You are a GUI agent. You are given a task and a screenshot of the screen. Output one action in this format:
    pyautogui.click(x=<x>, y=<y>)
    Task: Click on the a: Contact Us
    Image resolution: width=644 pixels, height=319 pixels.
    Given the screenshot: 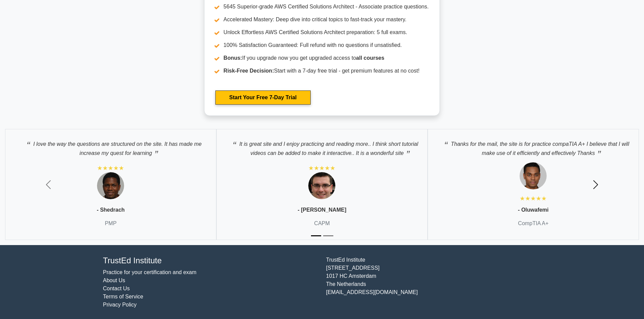 What is the action you would take?
    pyautogui.click(x=116, y=289)
    